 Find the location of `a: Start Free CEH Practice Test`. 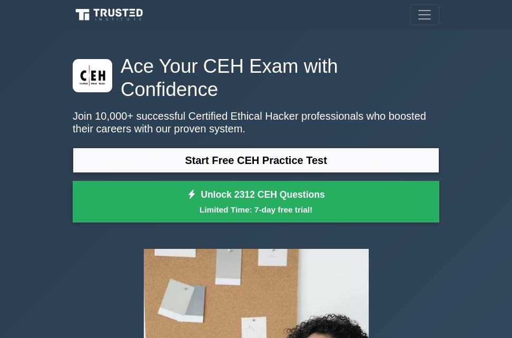

a: Start Free CEH Practice Test is located at coordinates (256, 160).